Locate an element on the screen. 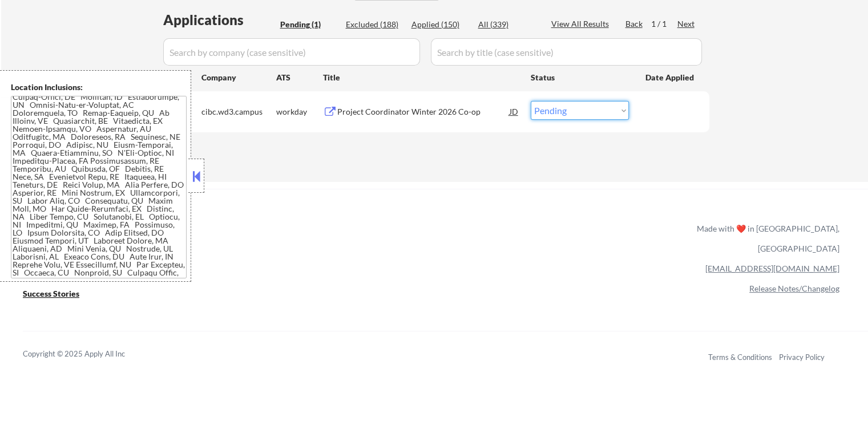  div: ATS is located at coordinates (299, 77).